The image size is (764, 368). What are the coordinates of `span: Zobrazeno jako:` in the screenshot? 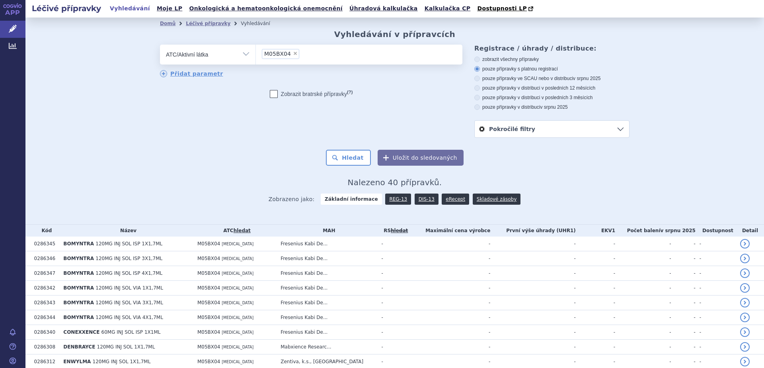 It's located at (292, 199).